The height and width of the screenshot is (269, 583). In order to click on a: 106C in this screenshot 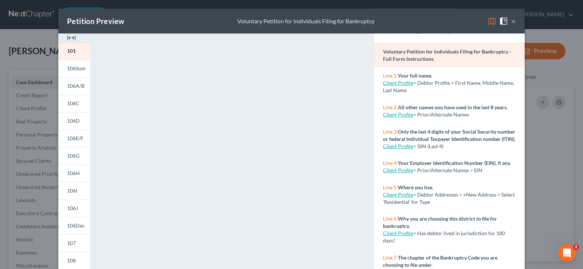, I will do `click(74, 104)`.